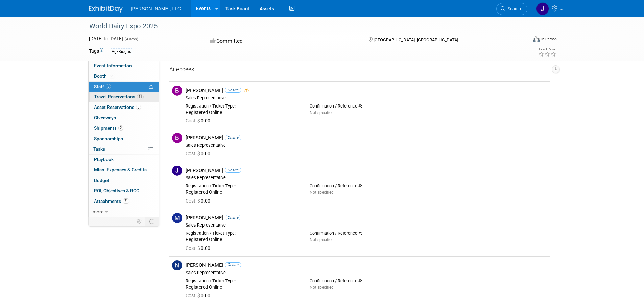 The image size is (644, 308). Describe the element at coordinates (123, 128) in the screenshot. I see `a: Shipments2` at that location.